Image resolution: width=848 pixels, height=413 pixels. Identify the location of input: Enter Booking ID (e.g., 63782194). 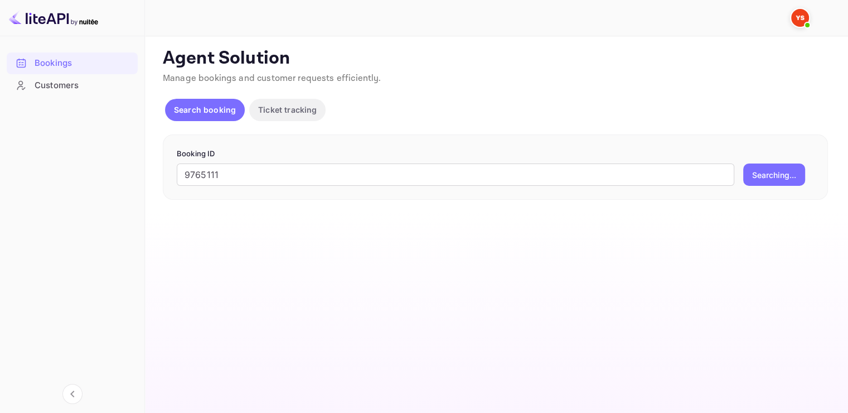
(455, 174).